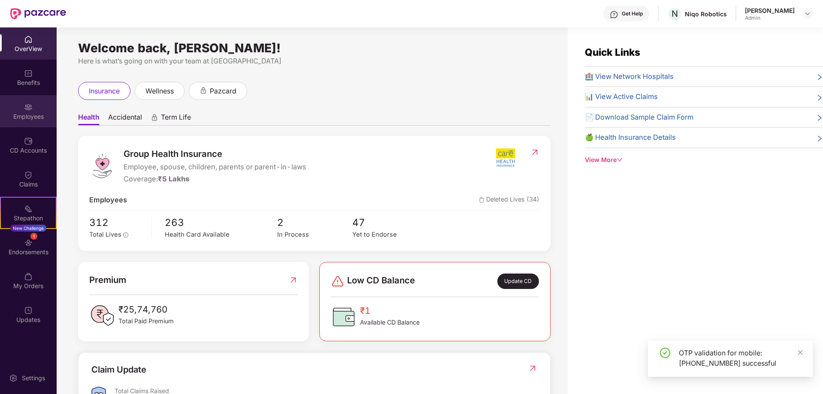  What do you see at coordinates (665, 353) in the screenshot?
I see `span: check-circle` at bounding box center [665, 353].